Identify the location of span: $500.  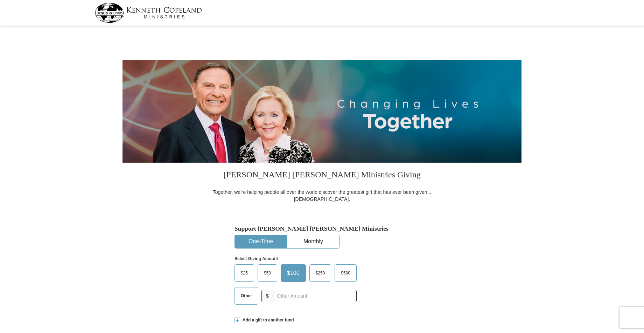
(345, 273).